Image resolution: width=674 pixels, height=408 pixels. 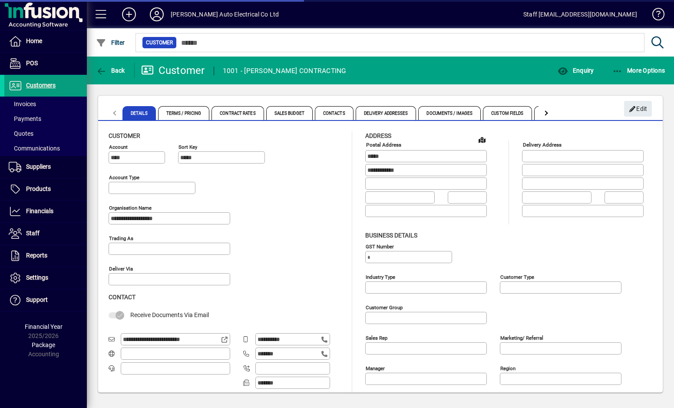 What do you see at coordinates (46, 189) in the screenshot?
I see `a: Products` at bounding box center [46, 189].